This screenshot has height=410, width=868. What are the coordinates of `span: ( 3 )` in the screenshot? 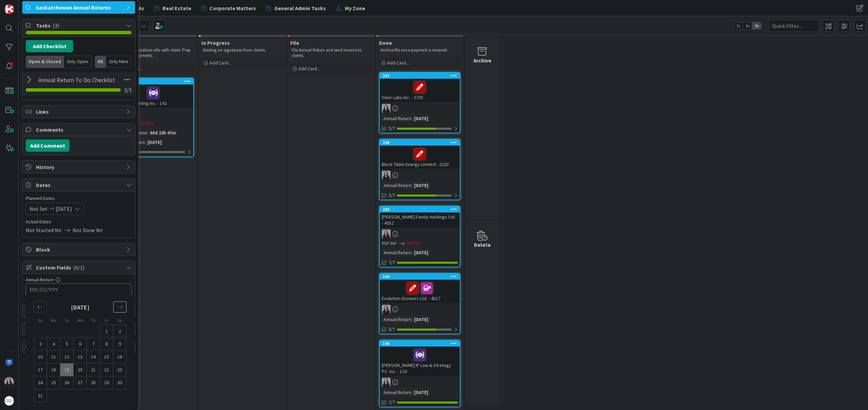 It's located at (55, 25).